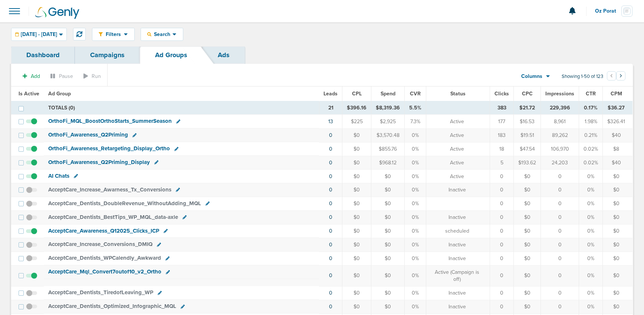 Image resolution: width=644 pixels, height=315 pixels. I want to click on span: AcceptCare_ Mql_ Convert7outof10_ v2_ Ortho, so click(105, 271).